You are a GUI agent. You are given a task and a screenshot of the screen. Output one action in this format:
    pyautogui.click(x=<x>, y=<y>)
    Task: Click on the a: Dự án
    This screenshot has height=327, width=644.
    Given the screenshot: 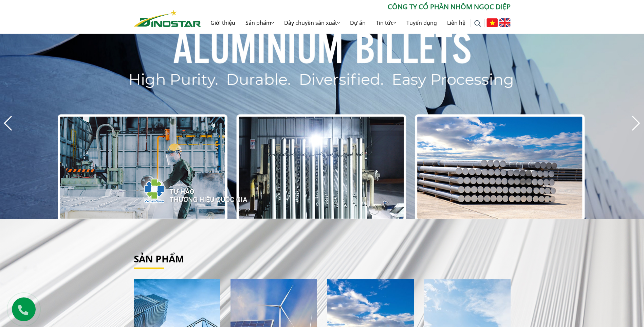 What is the action you would take?
    pyautogui.click(x=358, y=23)
    